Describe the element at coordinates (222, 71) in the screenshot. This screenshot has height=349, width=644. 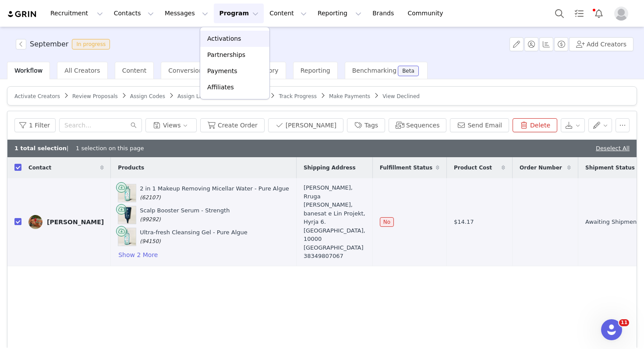
I see `p: Payments` at that location.